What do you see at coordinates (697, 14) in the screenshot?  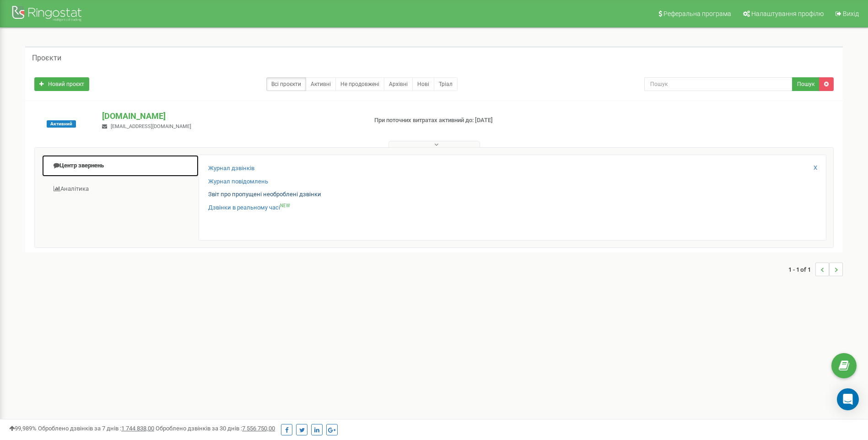 I see `span: Реферальна програма` at bounding box center [697, 14].